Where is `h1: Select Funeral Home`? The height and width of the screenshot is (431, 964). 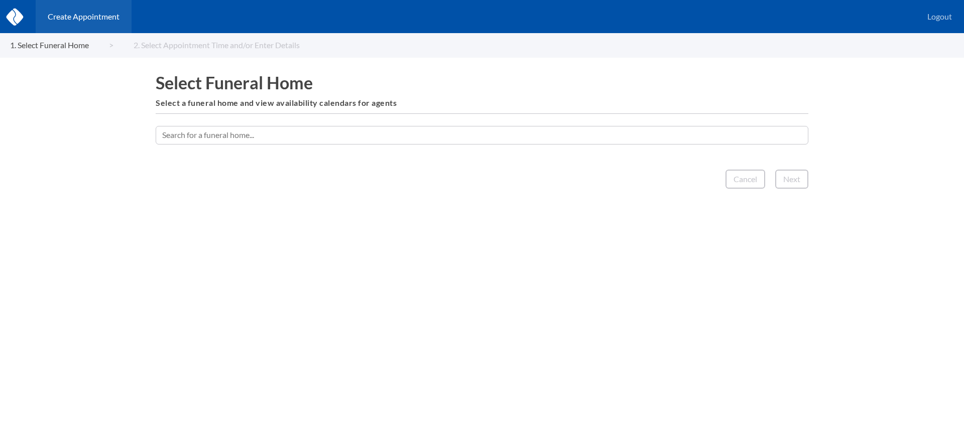
h1: Select Funeral Home is located at coordinates (482, 82).